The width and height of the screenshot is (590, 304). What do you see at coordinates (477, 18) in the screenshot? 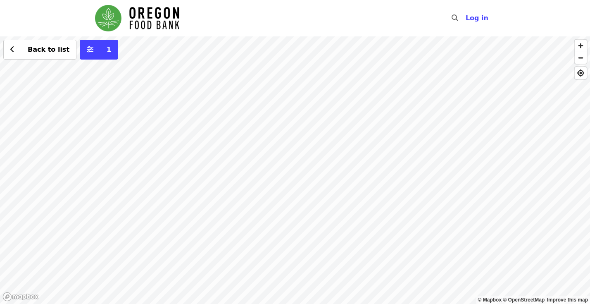
I see `button: Log in` at bounding box center [477, 18].